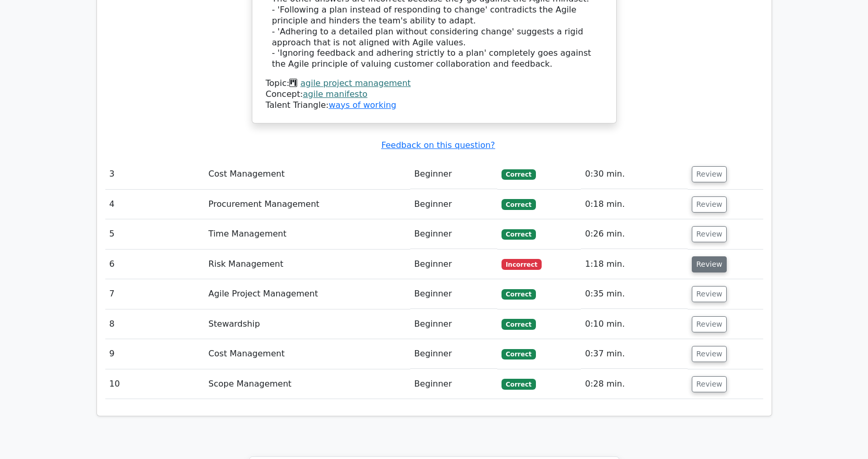 The image size is (868, 459). Describe the element at coordinates (634, 384) in the screenshot. I see `td: 0:28 min.` at that location.